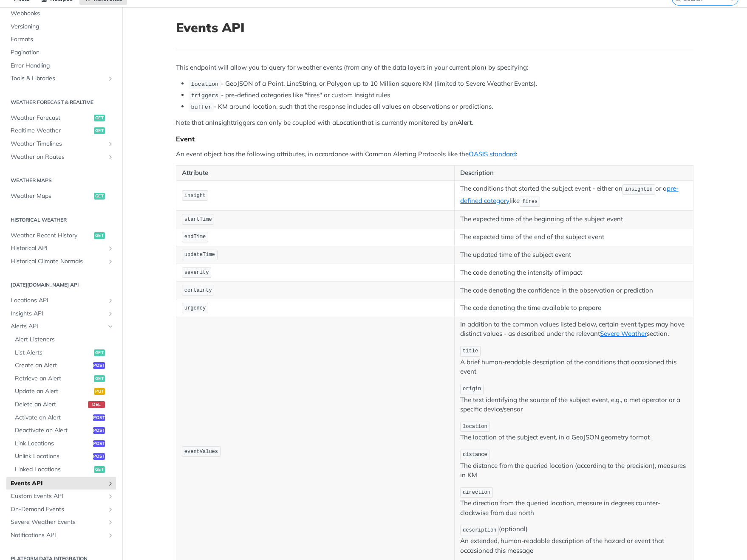 The height and width of the screenshot is (560, 747). Describe the element at coordinates (204, 95) in the screenshot. I see `span: triggers` at that location.